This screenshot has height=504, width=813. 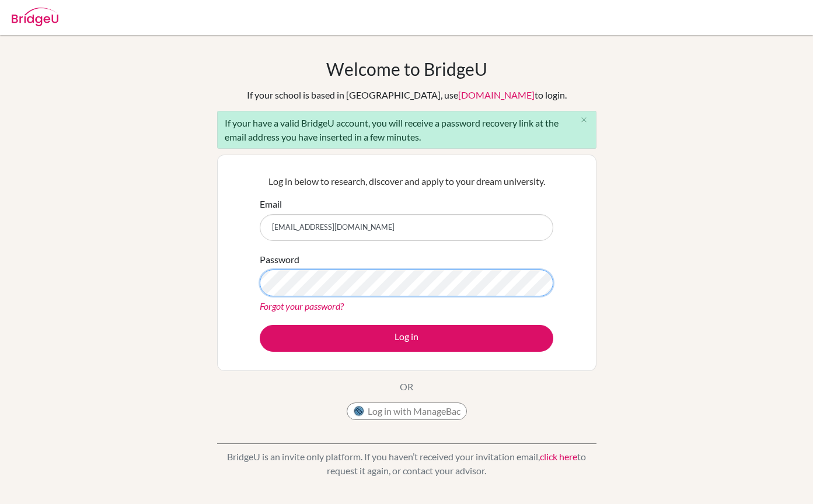 What do you see at coordinates (407, 69) in the screenshot?
I see `h1: Welcome to BridgeU` at bounding box center [407, 69].